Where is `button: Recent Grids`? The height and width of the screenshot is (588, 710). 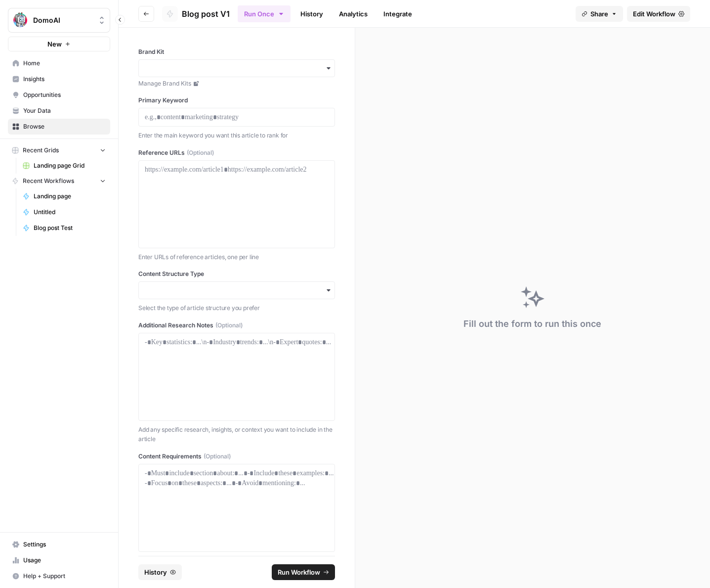 button: Recent Grids is located at coordinates (59, 151).